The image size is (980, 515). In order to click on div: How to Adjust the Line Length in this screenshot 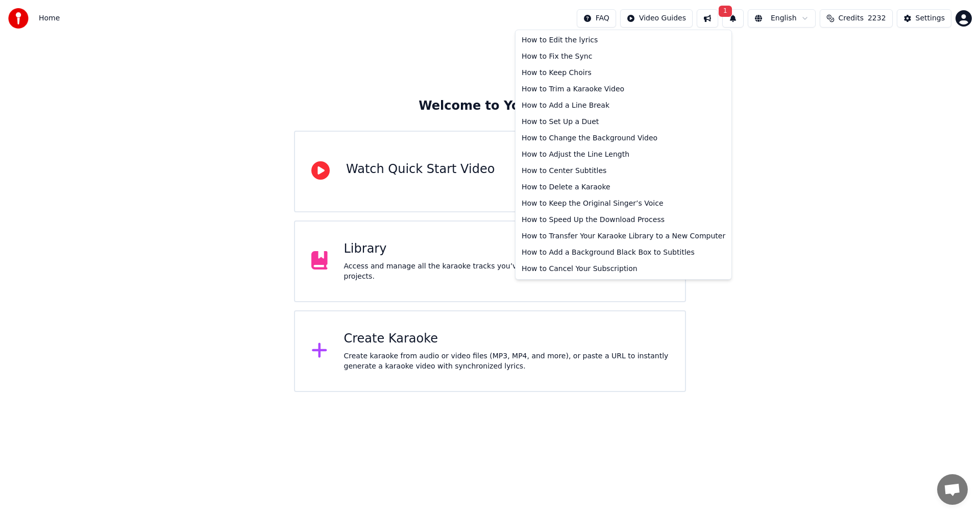, I will do `click(624, 154)`.